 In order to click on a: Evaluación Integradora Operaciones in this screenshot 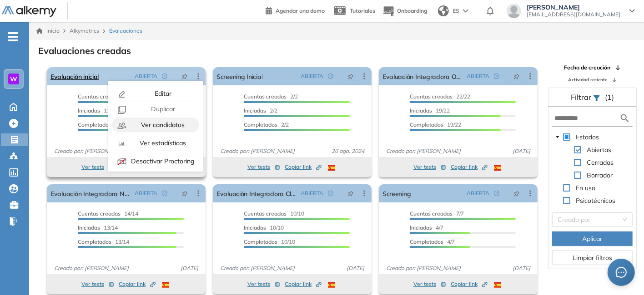, I will do `click(422, 76)`.